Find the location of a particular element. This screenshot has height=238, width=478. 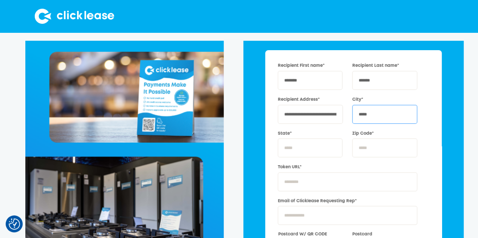

label: City* is located at coordinates (384, 100).